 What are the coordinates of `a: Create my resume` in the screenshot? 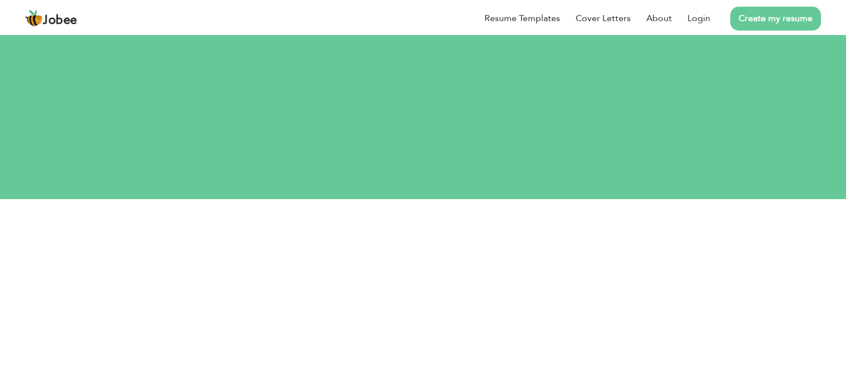 It's located at (775, 18).